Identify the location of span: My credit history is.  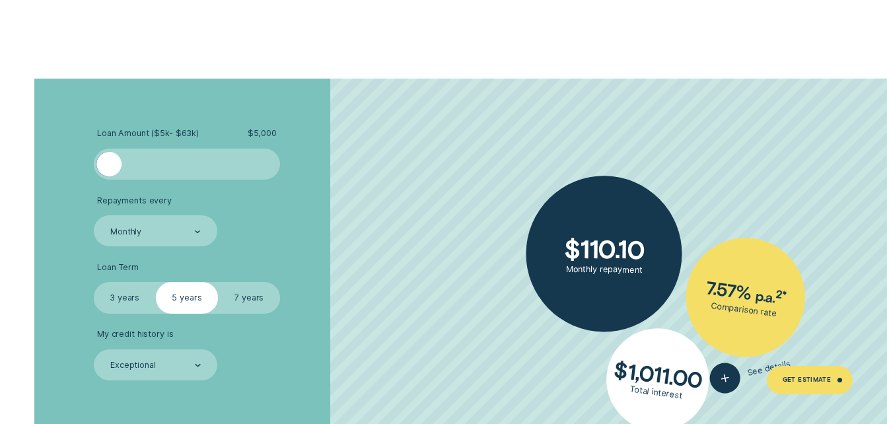
(135, 334).